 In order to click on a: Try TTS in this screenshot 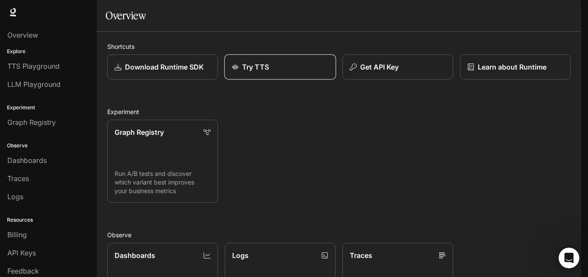, I will do `click(280, 67)`.